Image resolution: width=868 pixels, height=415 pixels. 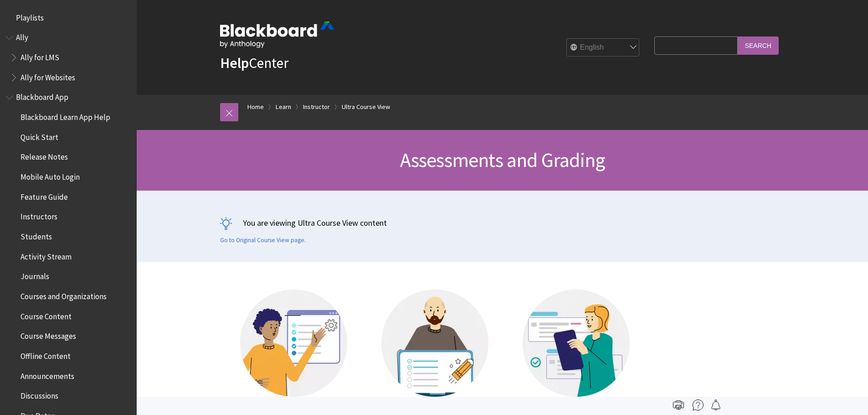 What do you see at coordinates (44, 195) in the screenshot?
I see `span: Feature Guide` at bounding box center [44, 195].